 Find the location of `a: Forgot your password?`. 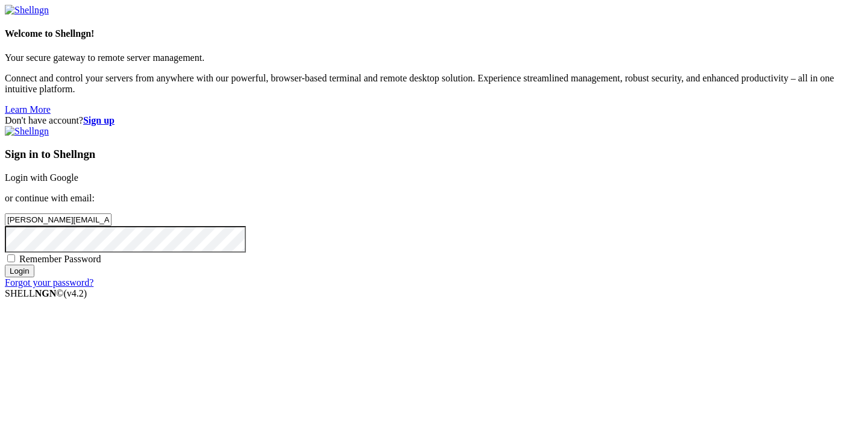

a: Forgot your password? is located at coordinates (49, 282).